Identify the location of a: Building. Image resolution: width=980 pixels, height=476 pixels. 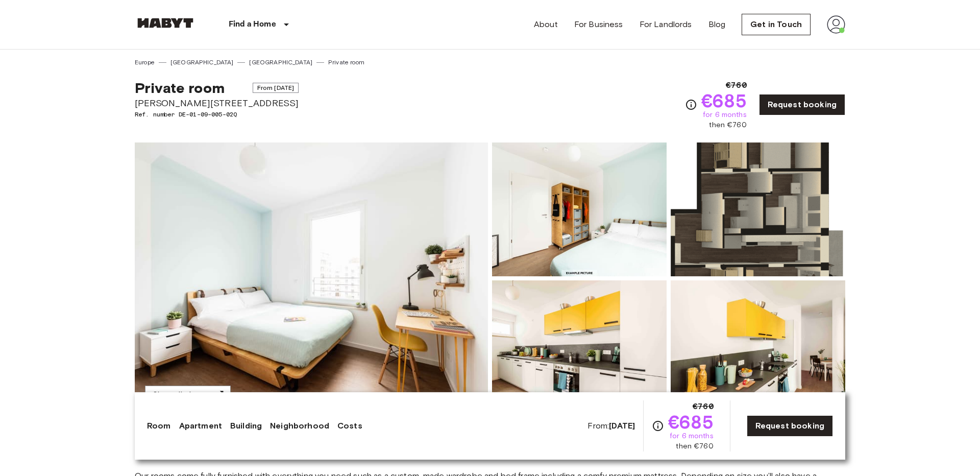
(246, 426).